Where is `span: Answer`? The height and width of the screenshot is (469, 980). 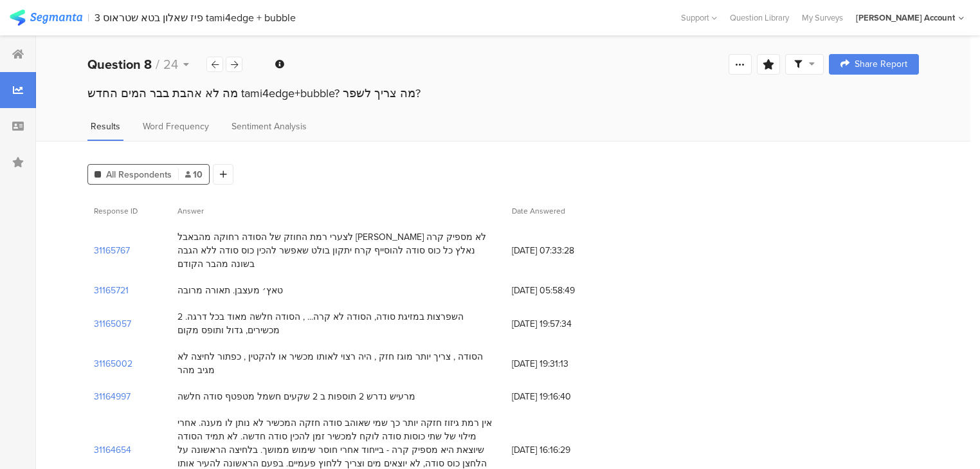
span: Answer is located at coordinates (190, 211).